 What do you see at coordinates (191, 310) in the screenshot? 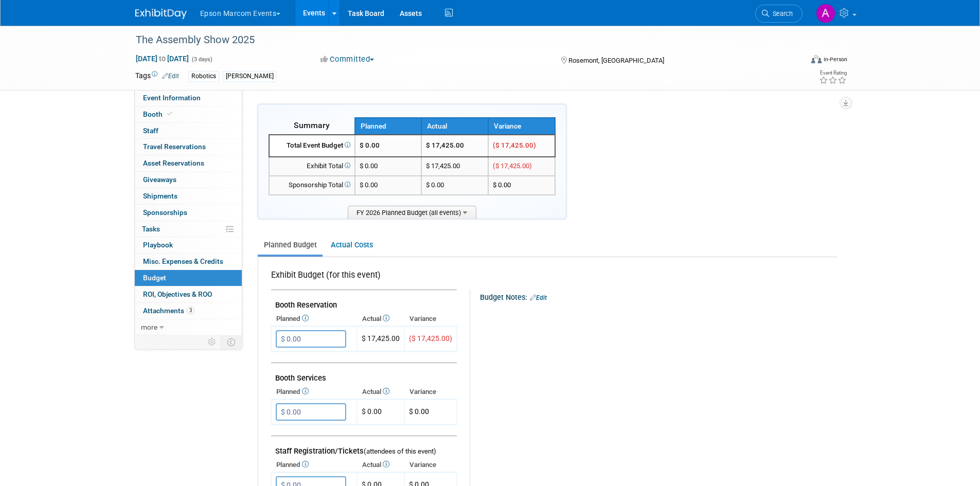
I see `span: 3` at bounding box center [191, 310].